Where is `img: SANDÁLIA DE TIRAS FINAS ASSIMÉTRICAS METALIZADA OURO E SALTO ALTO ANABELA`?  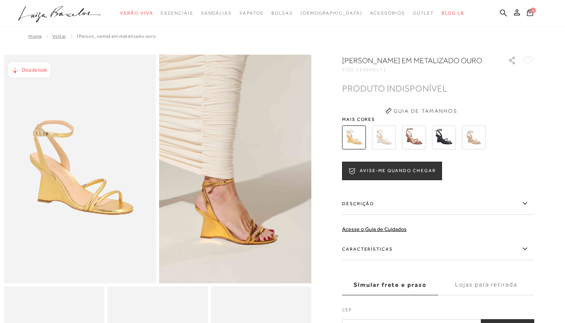 img: SANDÁLIA DE TIRAS FINAS ASSIMÉTRICAS METALIZADA OURO E SALTO ALTO ANABELA is located at coordinates (474, 137).